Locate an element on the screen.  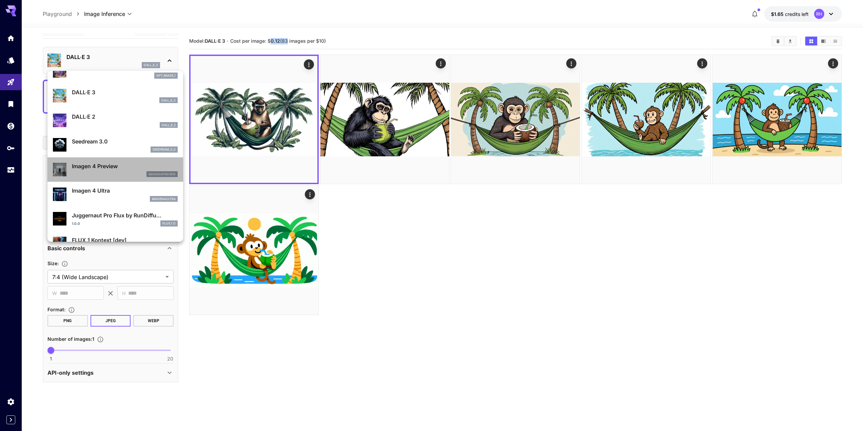
div: GPT Image 1gpt_image_1 is located at coordinates (116, 71).